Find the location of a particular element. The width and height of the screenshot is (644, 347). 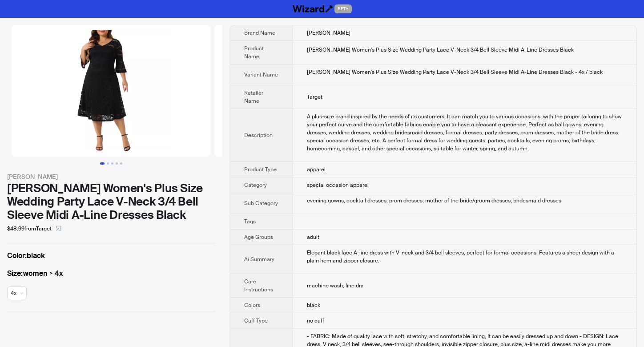

span: apparel is located at coordinates (317, 169).